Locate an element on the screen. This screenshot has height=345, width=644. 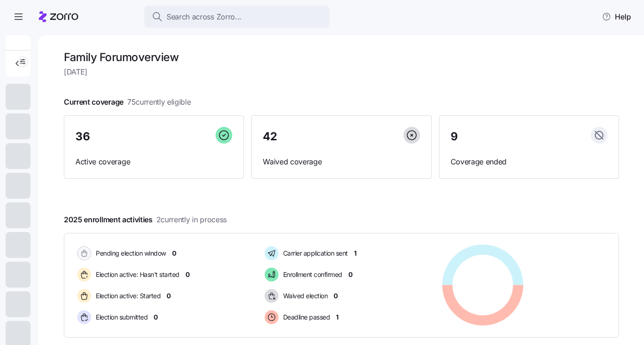
span: Pending election window is located at coordinates (130, 253).